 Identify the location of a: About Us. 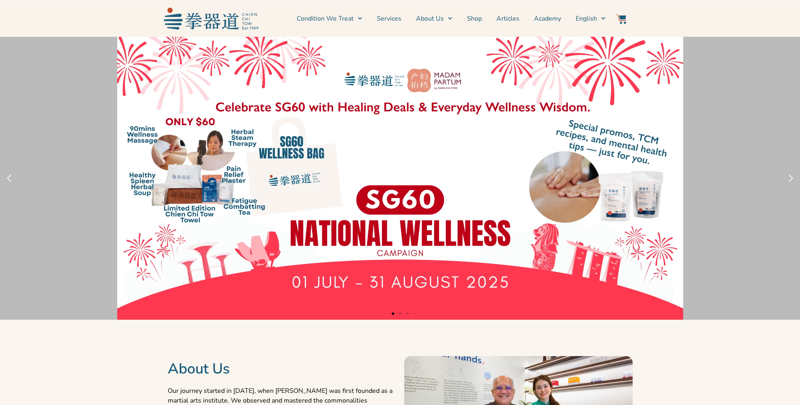
(434, 19).